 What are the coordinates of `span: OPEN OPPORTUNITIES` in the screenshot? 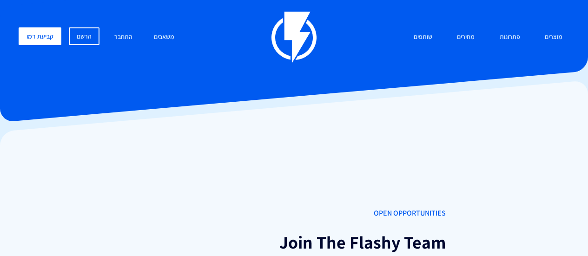 It's located at (294, 213).